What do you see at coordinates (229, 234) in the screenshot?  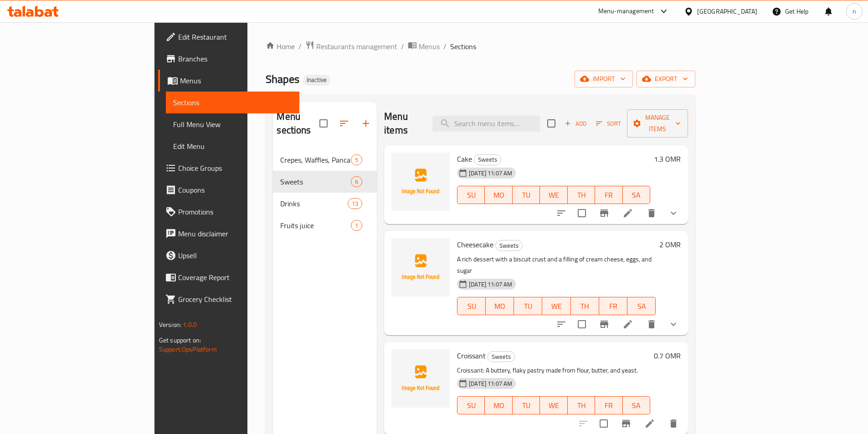 I see `a: Menu disclaimer` at bounding box center [229, 234].